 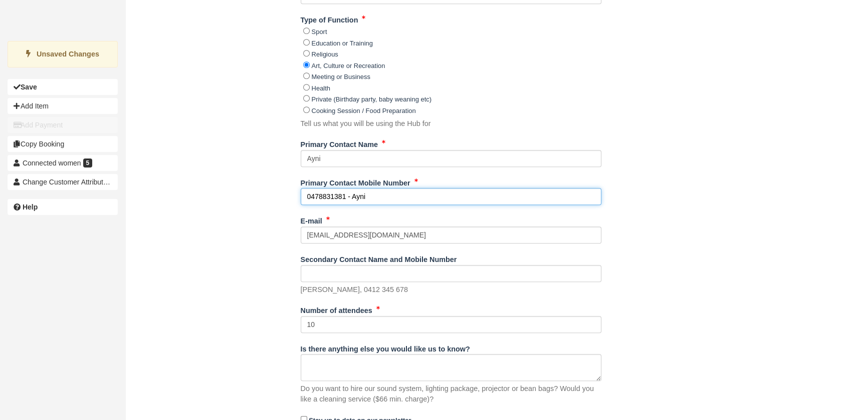 I want to click on label: Type of Function, so click(x=329, y=18).